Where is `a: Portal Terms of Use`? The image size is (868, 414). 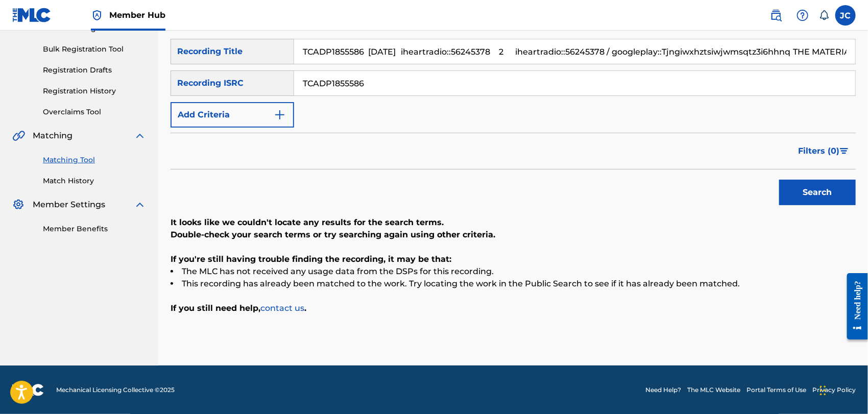 a: Portal Terms of Use is located at coordinates (776, 391).